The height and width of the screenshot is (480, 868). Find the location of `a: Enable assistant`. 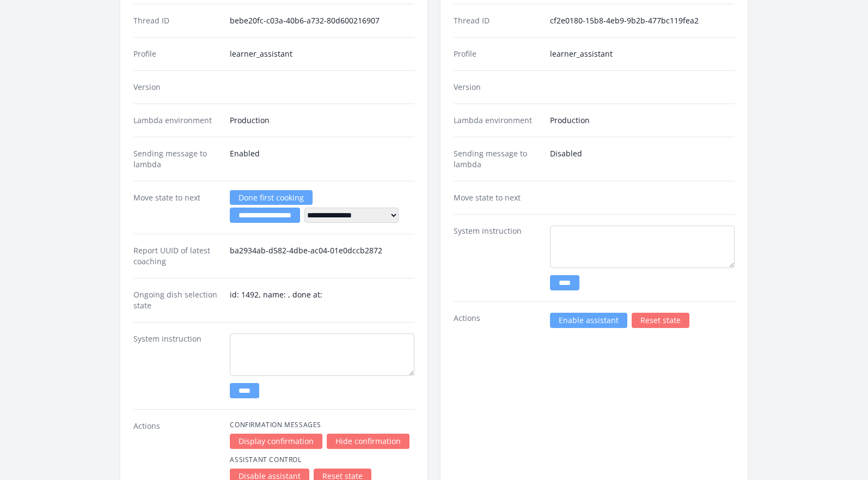

a: Enable assistant is located at coordinates (589, 321).